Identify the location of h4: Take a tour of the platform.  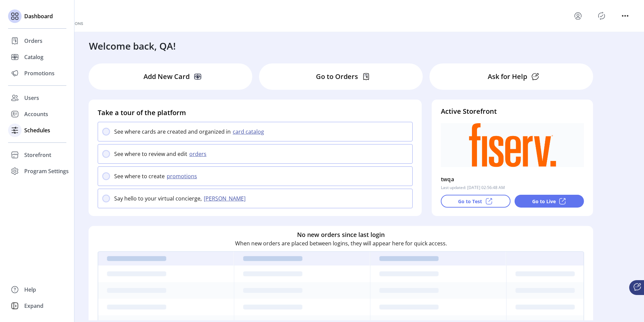
(255, 113).